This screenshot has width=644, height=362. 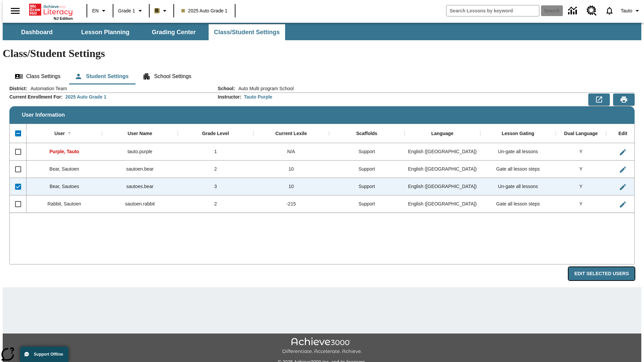 What do you see at coordinates (258, 97) in the screenshot?
I see `div: Tauto Purple` at bounding box center [258, 97].